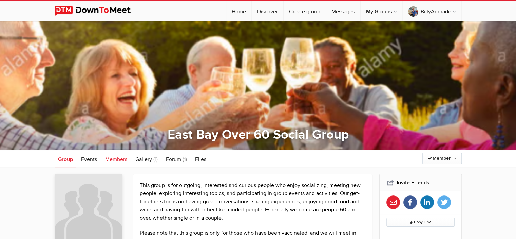 This screenshot has height=239, width=516. What do you see at coordinates (65, 158) in the screenshot?
I see `a: Group` at bounding box center [65, 158].